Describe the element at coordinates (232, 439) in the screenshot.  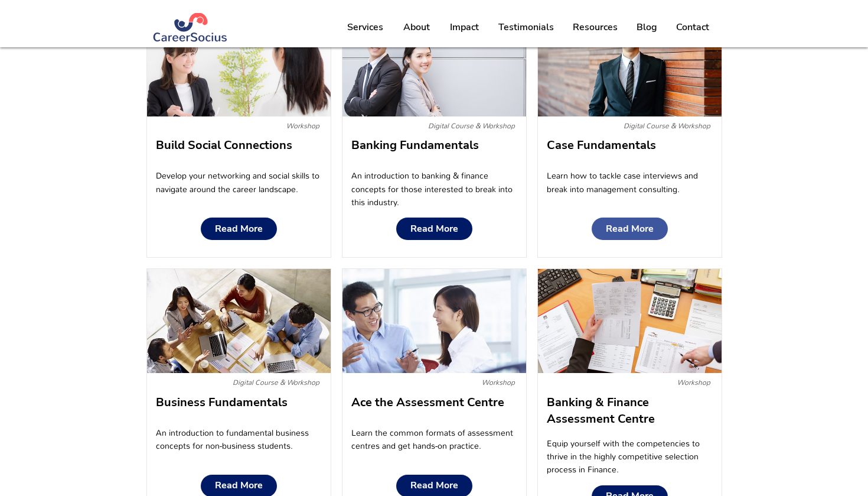
I see `span: An introduction to fundamental business concepts for non-business students.` at that location.